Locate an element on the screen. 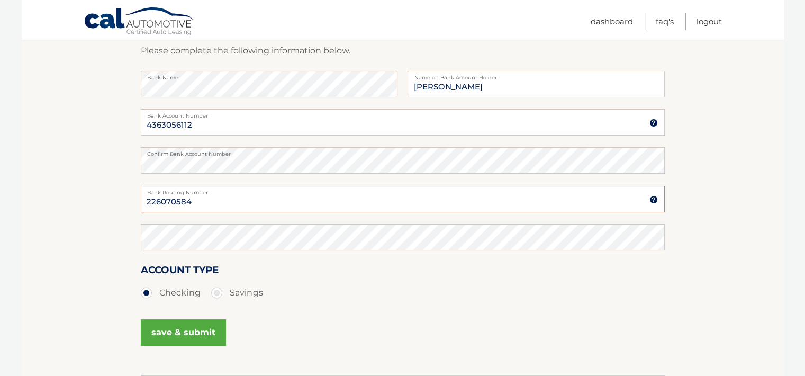  a: FAQ's is located at coordinates (665, 21).